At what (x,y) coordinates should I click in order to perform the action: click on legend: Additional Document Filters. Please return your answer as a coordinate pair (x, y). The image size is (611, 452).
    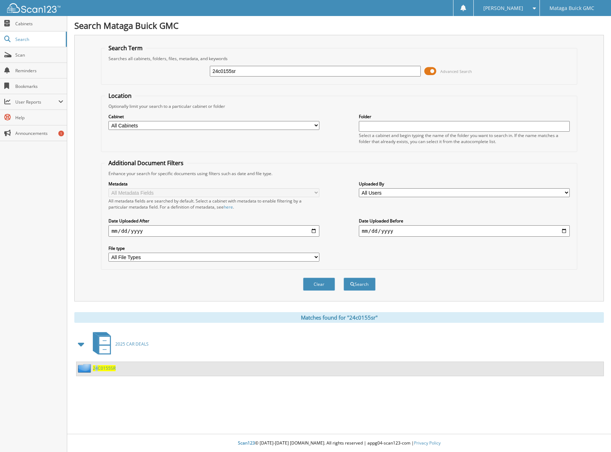
    Looking at the image, I should click on (146, 163).